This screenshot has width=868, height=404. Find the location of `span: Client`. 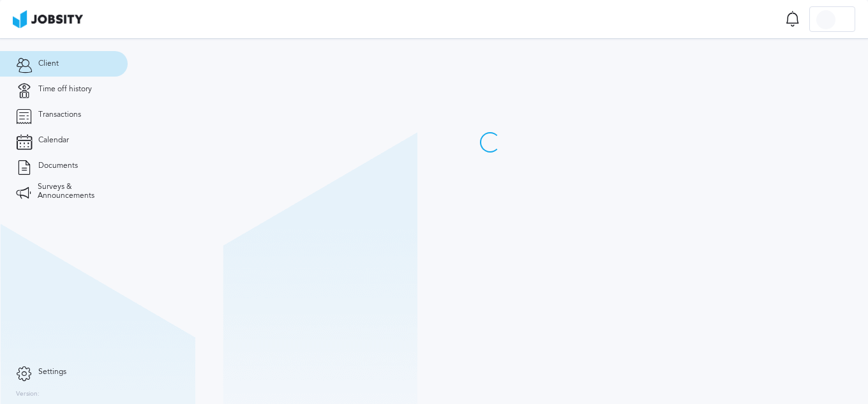

span: Client is located at coordinates (49, 64).